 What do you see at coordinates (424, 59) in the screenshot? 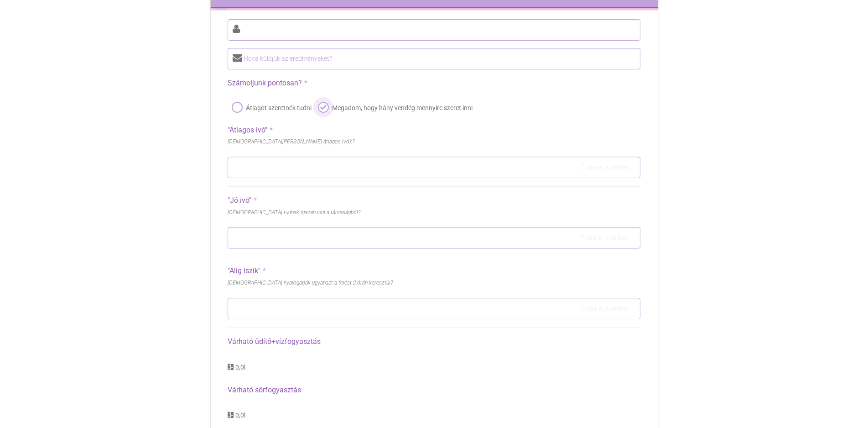
I see `label: Hova küldjük az eredményeket?` at bounding box center [424, 59].